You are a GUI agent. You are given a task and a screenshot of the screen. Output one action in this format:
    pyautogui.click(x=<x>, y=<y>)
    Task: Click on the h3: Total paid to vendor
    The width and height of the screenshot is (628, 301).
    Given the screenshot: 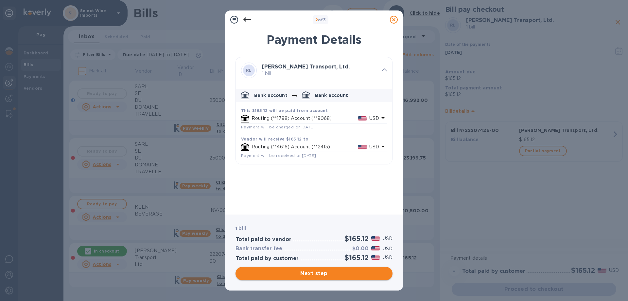 What is the action you would take?
    pyautogui.click(x=263, y=239)
    